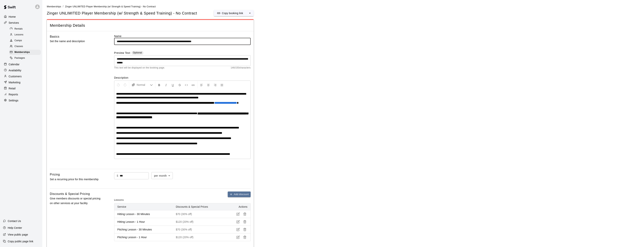 The image size is (644, 247). Describe the element at coordinates (173, 85) in the screenshot. I see `button: Format Underline` at that location.